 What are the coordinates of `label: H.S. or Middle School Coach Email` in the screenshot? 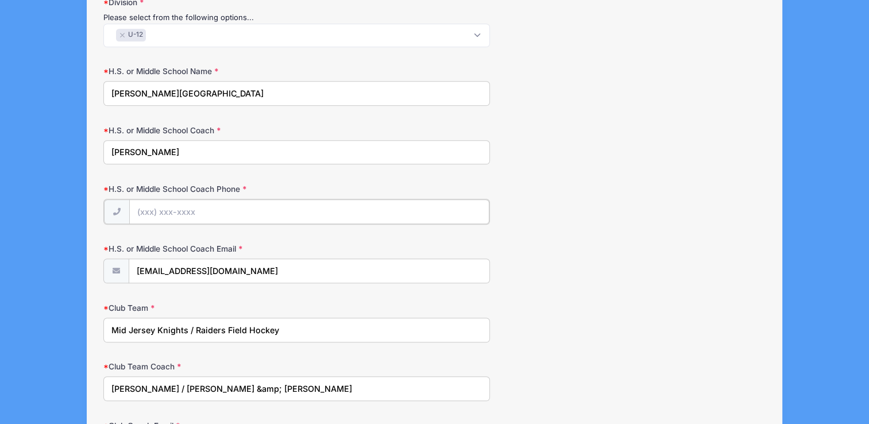 It's located at (214, 249).